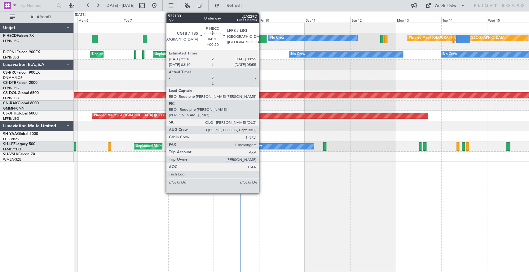 The width and height of the screenshot is (529, 272). Describe the element at coordinates (10, 83) in the screenshot. I see `span: CS-DTR` at that location.